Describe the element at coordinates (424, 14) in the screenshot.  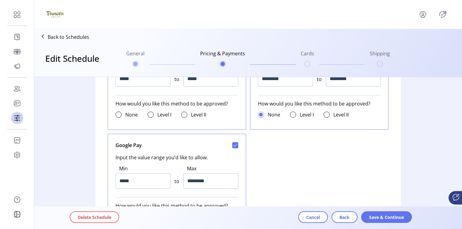
I see `button: menu` at that location.